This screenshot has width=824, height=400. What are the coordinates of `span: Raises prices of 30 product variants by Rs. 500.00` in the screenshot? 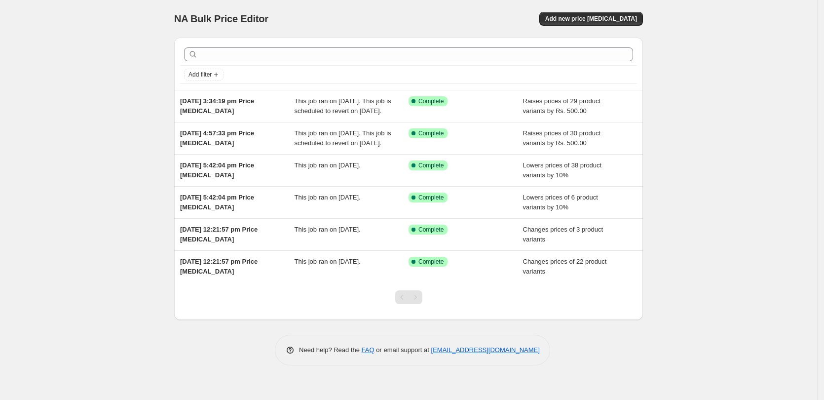 It's located at (562, 138).